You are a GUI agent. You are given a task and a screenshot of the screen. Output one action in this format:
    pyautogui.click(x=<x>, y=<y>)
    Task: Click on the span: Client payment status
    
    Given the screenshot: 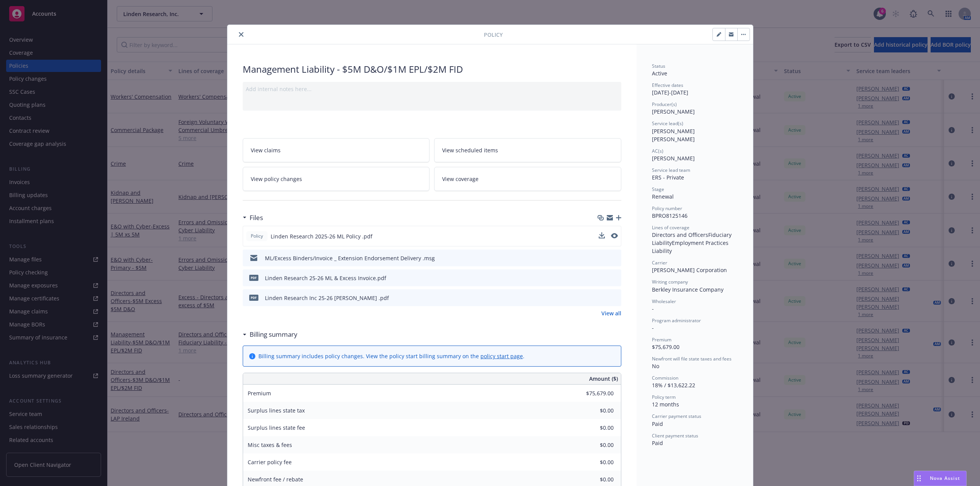 What is the action you would take?
    pyautogui.click(x=675, y=435)
    